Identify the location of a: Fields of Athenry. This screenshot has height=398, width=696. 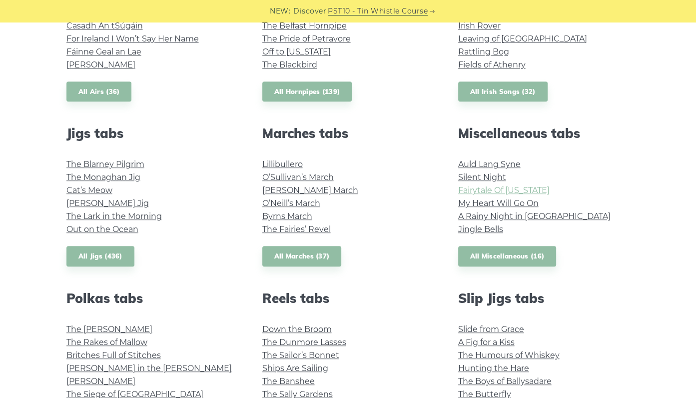
(492, 64).